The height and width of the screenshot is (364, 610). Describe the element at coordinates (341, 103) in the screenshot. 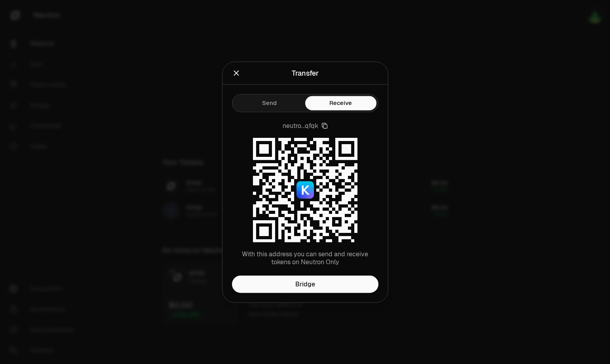

I see `button: Receive` at that location.